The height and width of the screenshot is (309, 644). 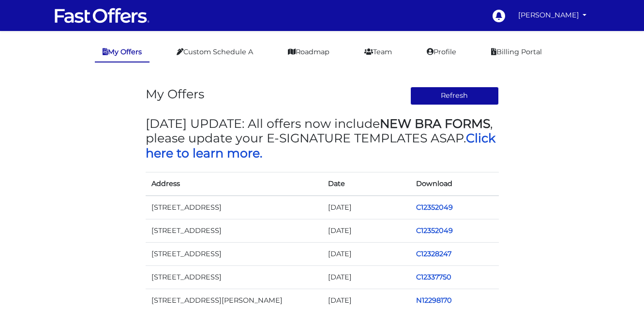 What do you see at coordinates (516, 51) in the screenshot?
I see `a: Billing Portal` at bounding box center [516, 51].